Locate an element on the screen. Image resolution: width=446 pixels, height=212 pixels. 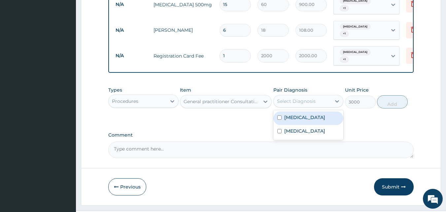
td: Registration Card Fee is located at coordinates (183, 56).